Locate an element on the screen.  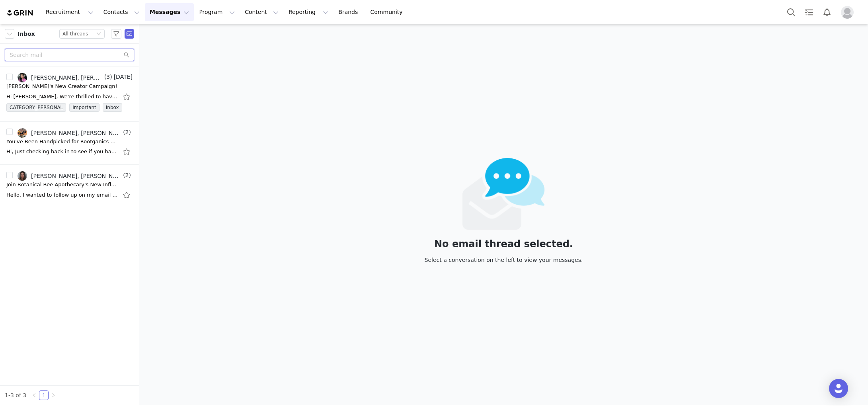
i: icon: right is located at coordinates (53, 395).